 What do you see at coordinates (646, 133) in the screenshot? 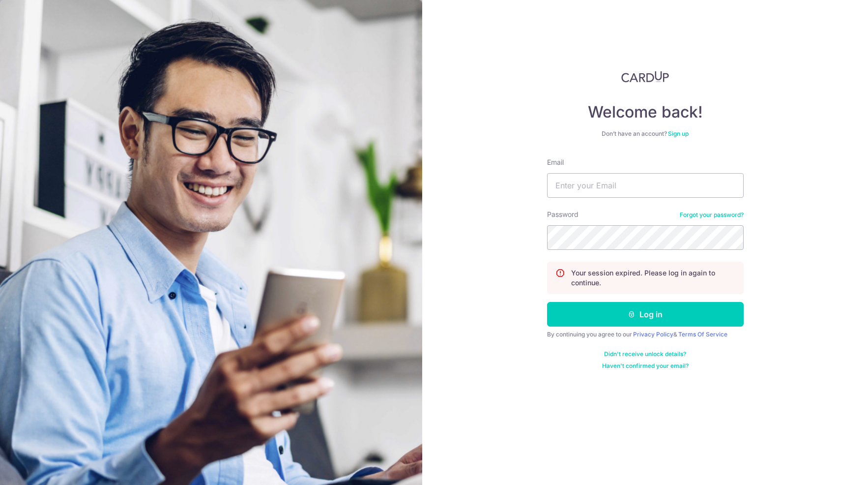
I see `div: Don’t have an account?` at bounding box center [646, 133].